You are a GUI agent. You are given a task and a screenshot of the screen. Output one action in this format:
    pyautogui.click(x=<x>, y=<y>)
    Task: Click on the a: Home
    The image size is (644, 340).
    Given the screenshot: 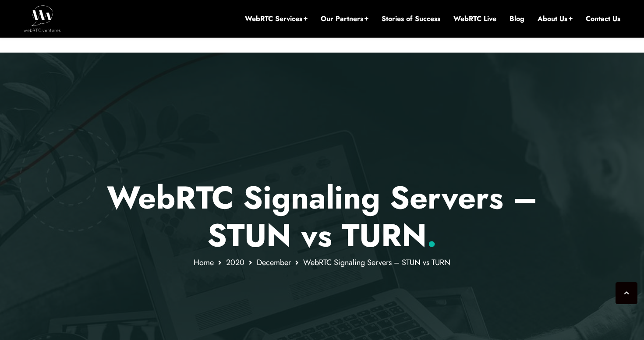 What is the action you would take?
    pyautogui.click(x=203, y=263)
    